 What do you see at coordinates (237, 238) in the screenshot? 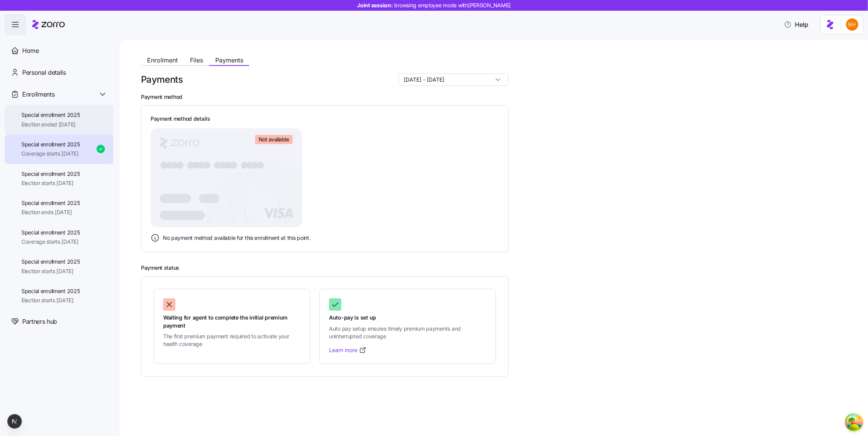
I see `span: No payment method available for this enrollment at this point.` at bounding box center [237, 238].